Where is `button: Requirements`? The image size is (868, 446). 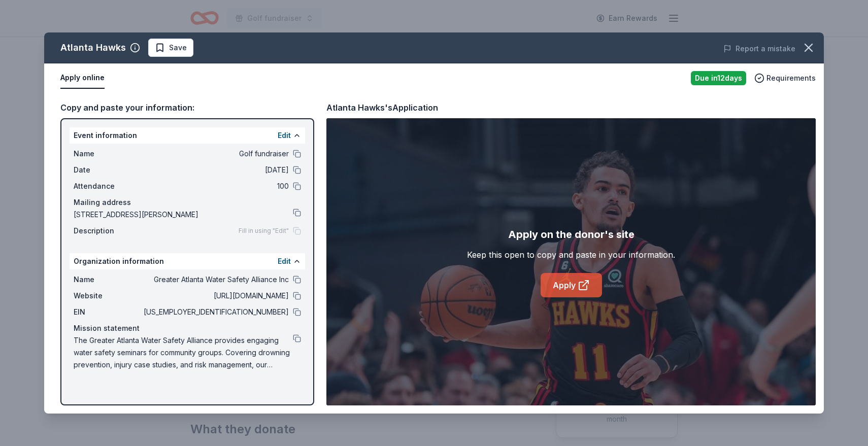
button: Requirements is located at coordinates (785, 78).